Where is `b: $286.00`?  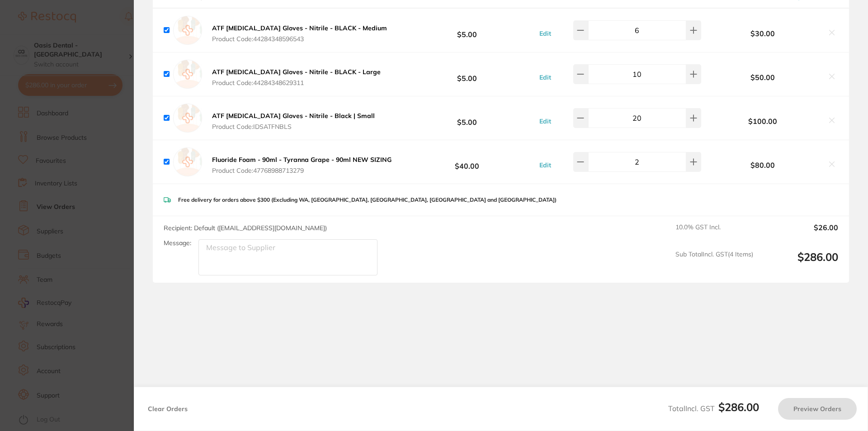 b: $286.00 is located at coordinates (738, 407).